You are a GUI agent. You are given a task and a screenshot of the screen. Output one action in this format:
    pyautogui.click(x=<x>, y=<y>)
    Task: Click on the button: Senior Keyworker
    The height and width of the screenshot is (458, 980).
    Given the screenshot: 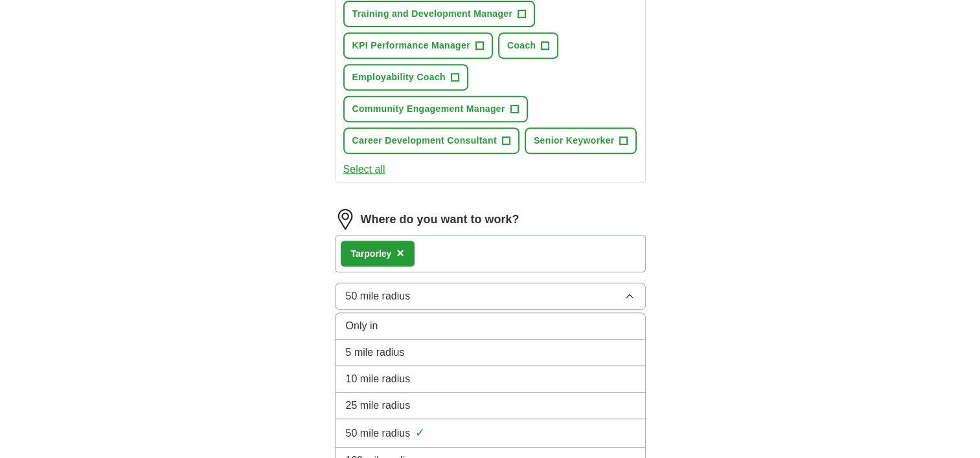 What is the action you would take?
    pyautogui.click(x=581, y=141)
    